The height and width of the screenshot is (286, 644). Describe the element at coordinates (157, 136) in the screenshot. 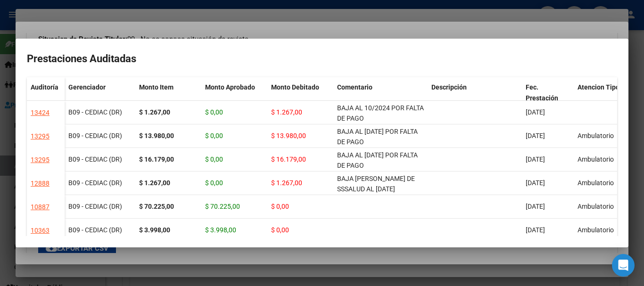

I see `strong: $ 13.980,00` at that location.